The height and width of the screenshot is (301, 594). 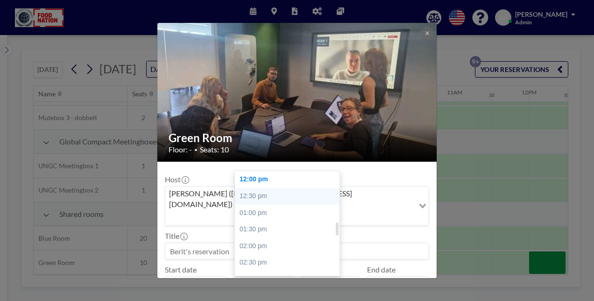 What do you see at coordinates (290, 217) in the screenshot?
I see `input: Search for option` at bounding box center [290, 217].